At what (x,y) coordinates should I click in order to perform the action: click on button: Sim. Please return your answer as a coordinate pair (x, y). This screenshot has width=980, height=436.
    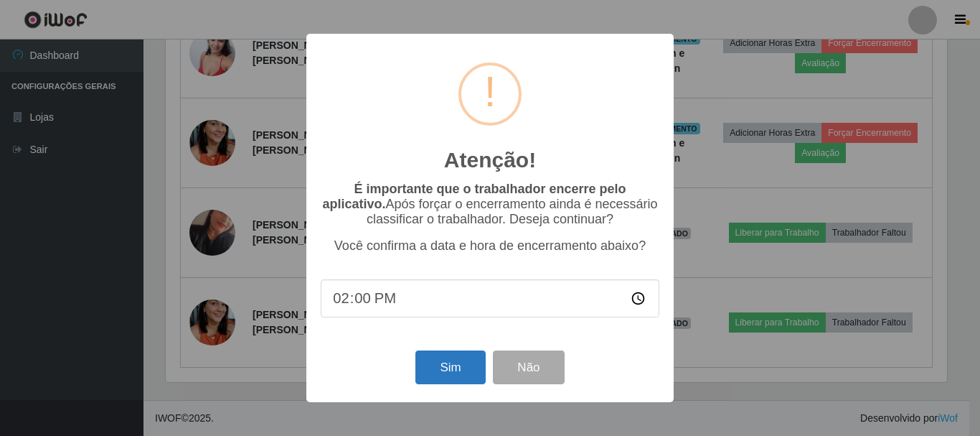
    Looking at the image, I should click on (450, 367).